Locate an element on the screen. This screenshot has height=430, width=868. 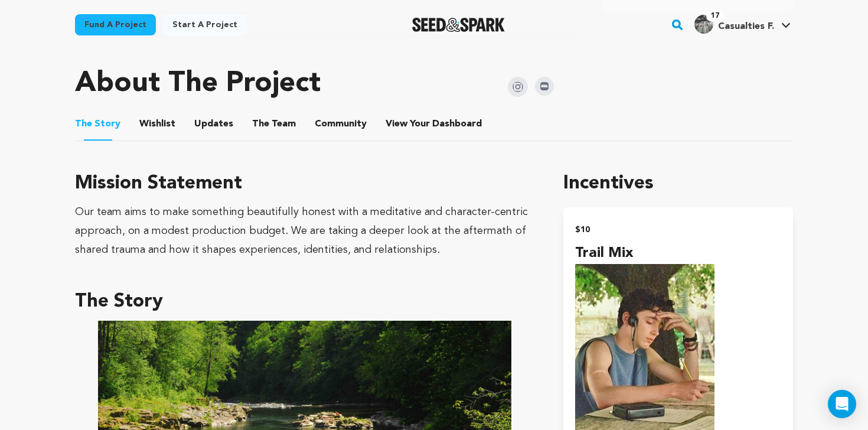
h3: The Story is located at coordinates (305, 302).